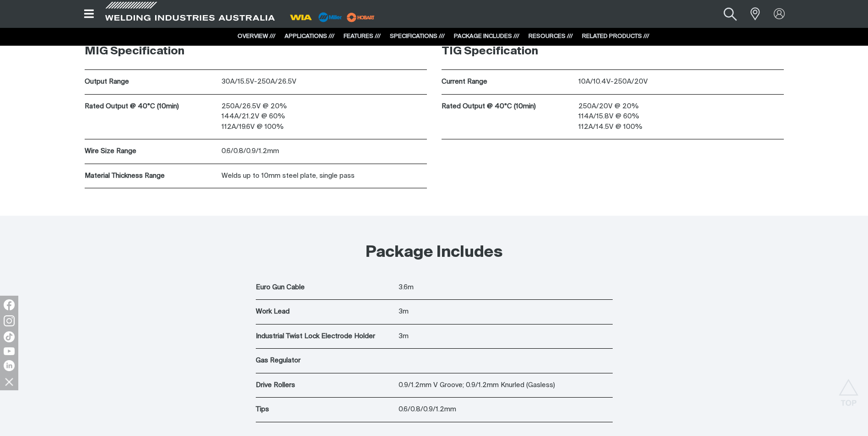 The width and height of the screenshot is (868, 436). I want to click on p: Gas Regulator, so click(325, 361).